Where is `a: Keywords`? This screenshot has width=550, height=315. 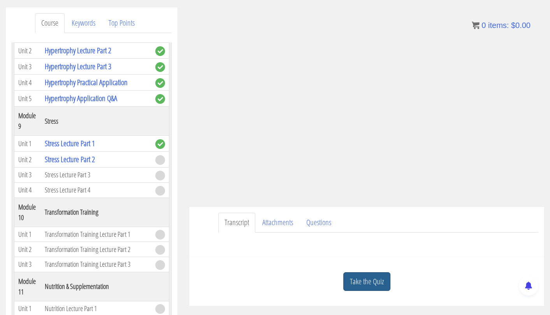
a: Keywords is located at coordinates (83, 23).